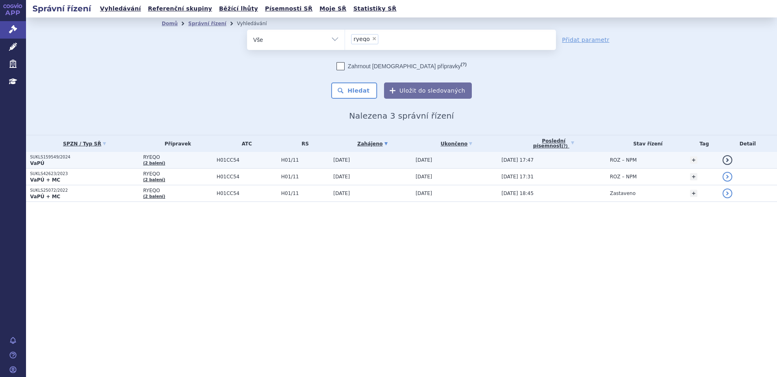 The width and height of the screenshot is (777, 377). What do you see at coordinates (84, 174) in the screenshot?
I see `p: SUKLS42623/2023` at bounding box center [84, 174].